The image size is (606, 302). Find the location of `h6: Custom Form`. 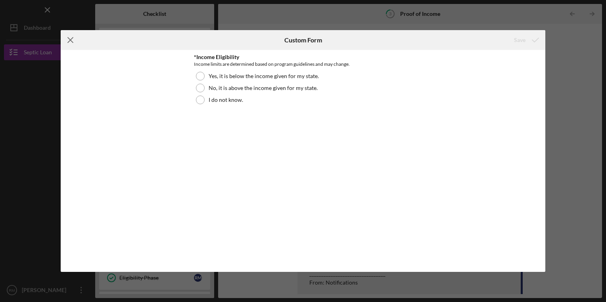

h6: Custom Form is located at coordinates (303, 40).